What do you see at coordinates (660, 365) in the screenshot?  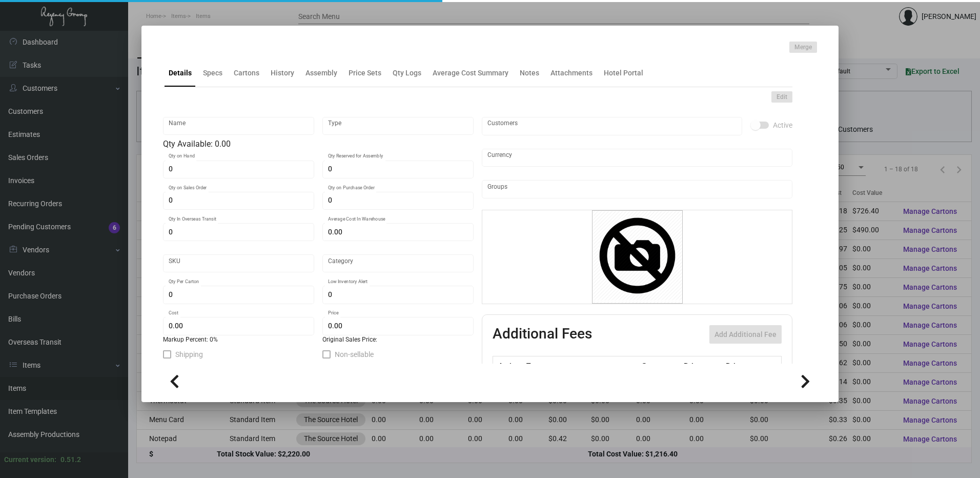 I see `th: Cost` at bounding box center [660, 365].